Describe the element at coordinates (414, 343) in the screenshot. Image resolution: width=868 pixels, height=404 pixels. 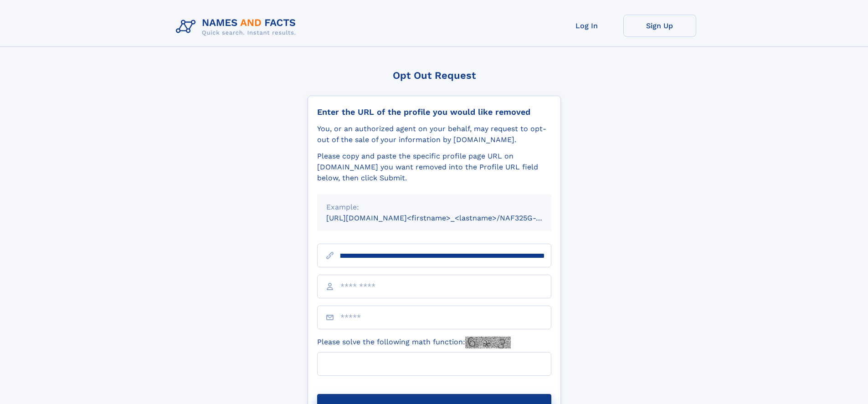
I see `label: Please solve the following math function:` at that location.